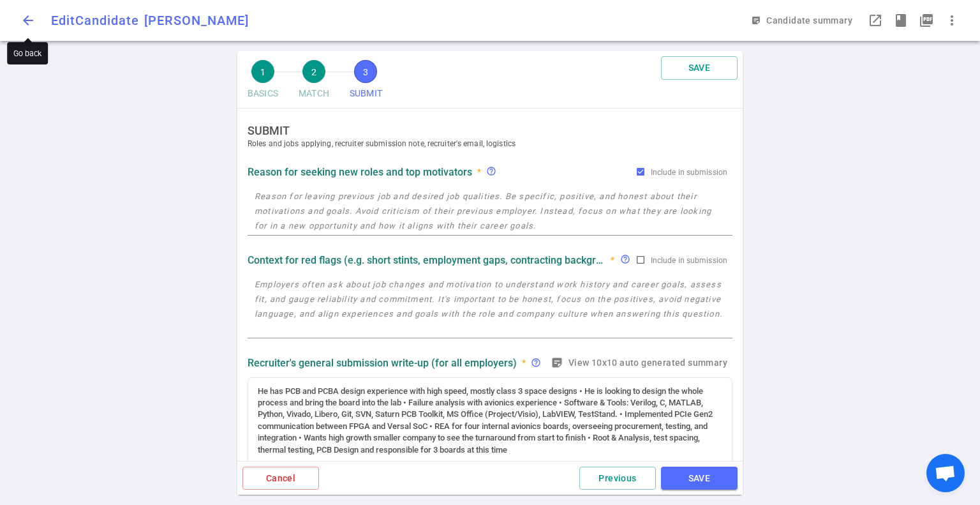  What do you see at coordinates (496, 131) in the screenshot?
I see `strong: SUBMIT` at bounding box center [496, 131].